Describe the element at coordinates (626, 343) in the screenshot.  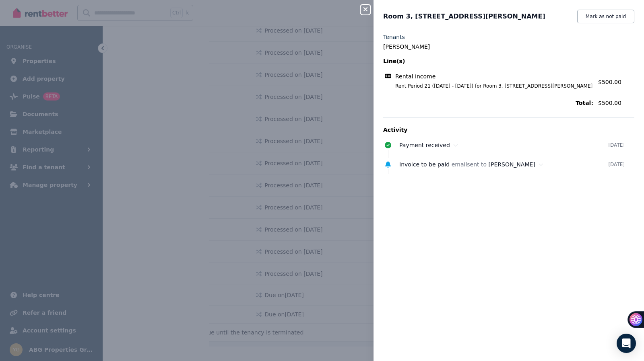
I see `div: Open Intercom Messenger` at that location.